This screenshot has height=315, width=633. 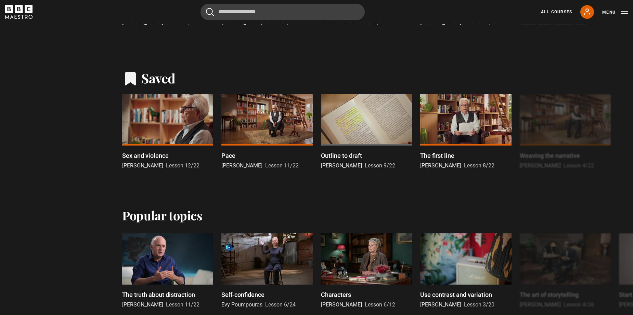 What do you see at coordinates (158, 78) in the screenshot?
I see `h2: Saved` at bounding box center [158, 78].